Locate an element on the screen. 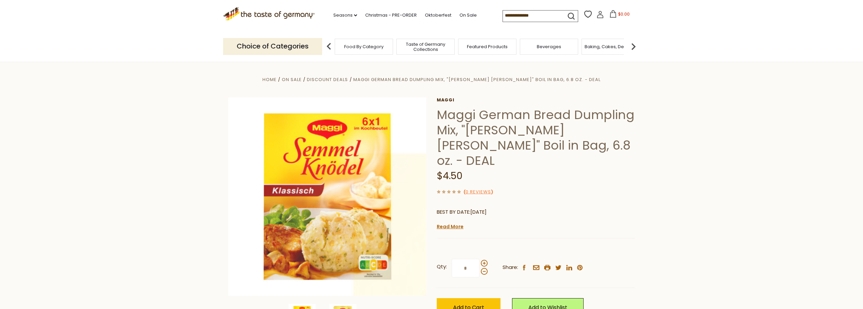 The width and height of the screenshot is (863, 309). a: Beverages is located at coordinates (549, 46).